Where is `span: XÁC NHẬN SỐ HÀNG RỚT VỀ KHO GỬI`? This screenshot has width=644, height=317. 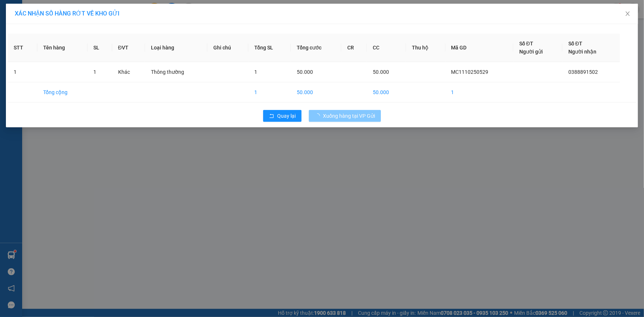 span: XÁC NHẬN SỐ HÀNG RỚT VỀ KHO GỬI is located at coordinates (67, 13).